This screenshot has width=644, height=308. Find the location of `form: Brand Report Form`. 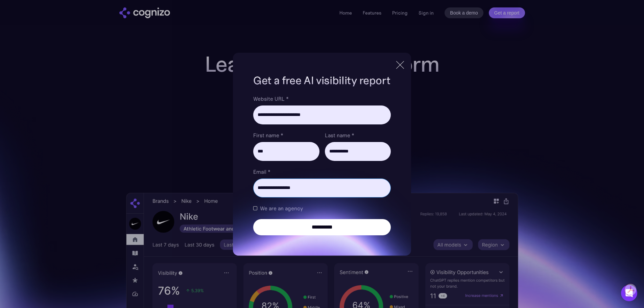

form: Brand Report Form is located at coordinates (322, 165).